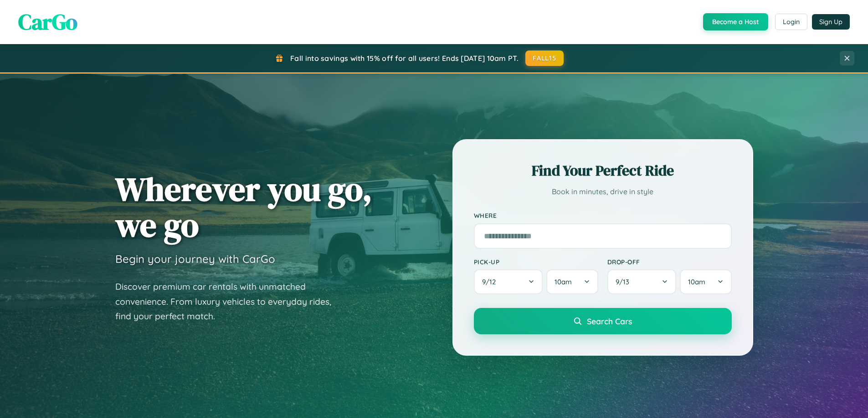 The width and height of the screenshot is (868, 418). I want to click on h3: Begin your journey with CarGo, so click(195, 259).